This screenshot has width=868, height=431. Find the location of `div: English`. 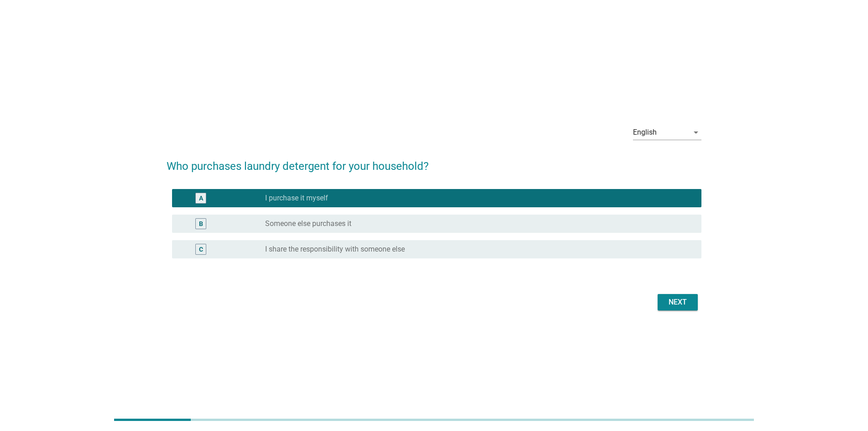

div: English is located at coordinates (645, 132).